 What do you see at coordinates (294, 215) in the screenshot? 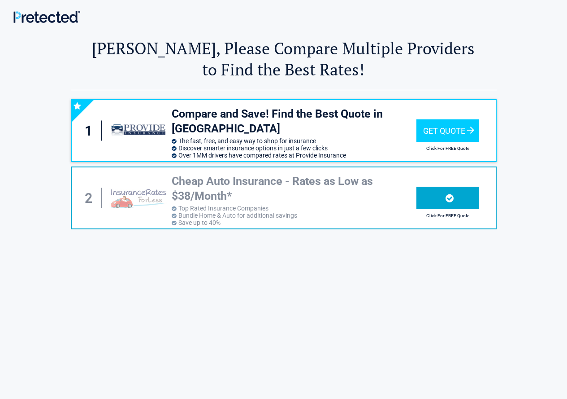
I see `li: Bundle Home & Auto for additional savings` at bounding box center [294, 215].